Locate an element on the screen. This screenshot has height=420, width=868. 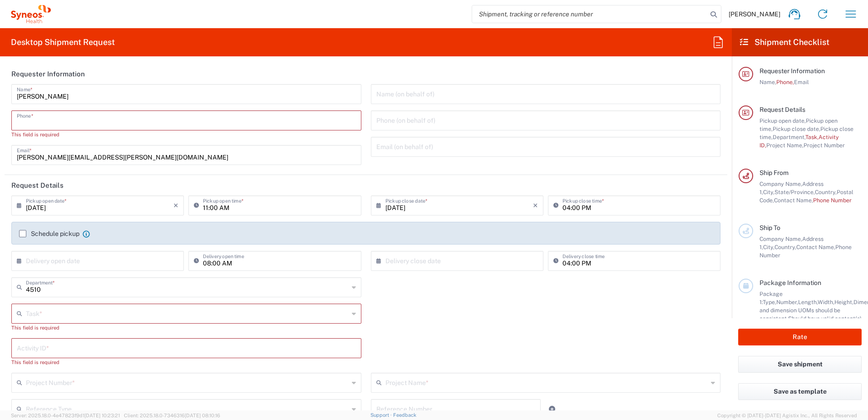
a: Feedback is located at coordinates (404, 415).